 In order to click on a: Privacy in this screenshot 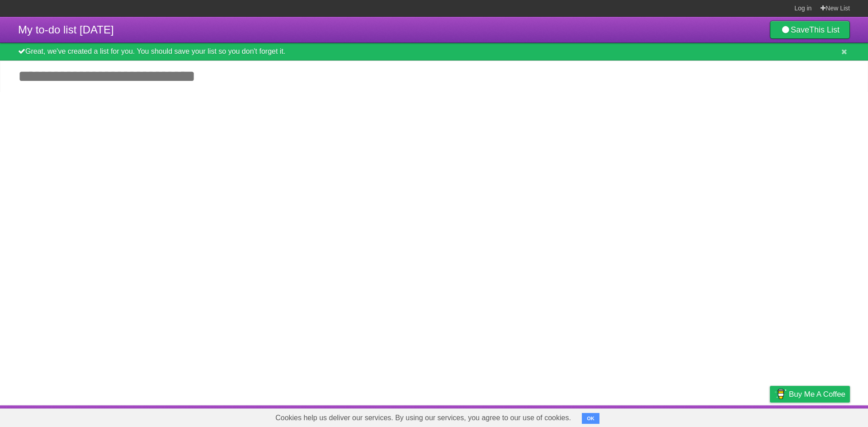, I will do `click(770, 416)`.